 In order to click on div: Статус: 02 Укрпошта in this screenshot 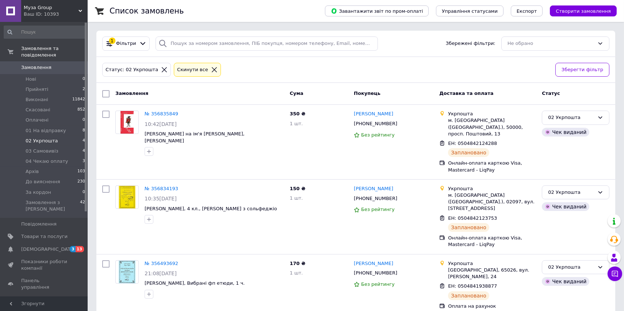, I will do `click(132, 70)`.